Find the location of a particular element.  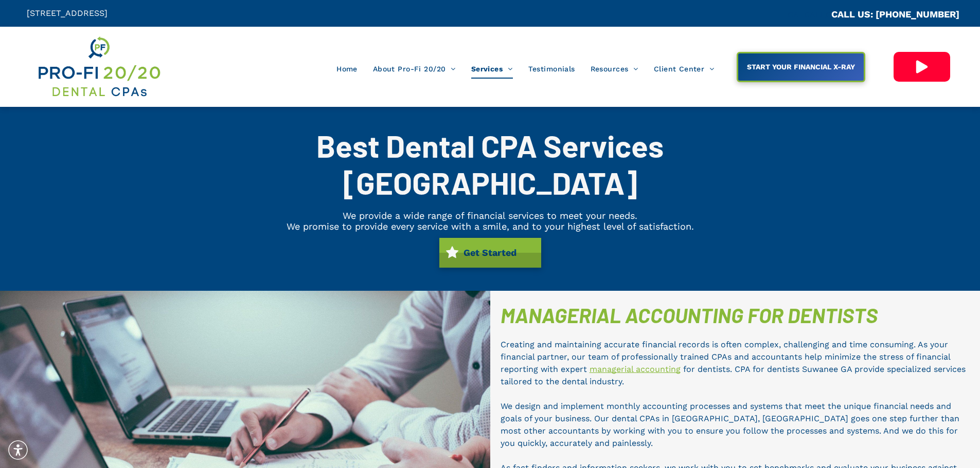

a: Services is located at coordinates (492, 69).